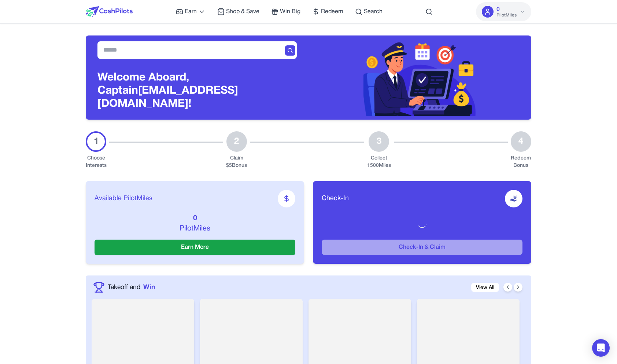 This screenshot has width=617, height=364. What do you see at coordinates (124, 199) in the screenshot?
I see `span: Available PilotMiles` at bounding box center [124, 199].